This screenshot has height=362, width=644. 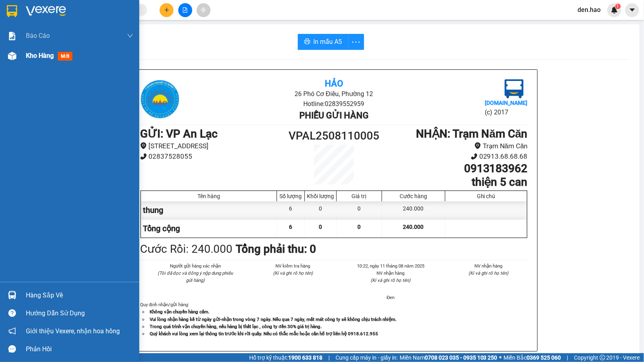 I want to click on span: copyright, so click(x=602, y=357).